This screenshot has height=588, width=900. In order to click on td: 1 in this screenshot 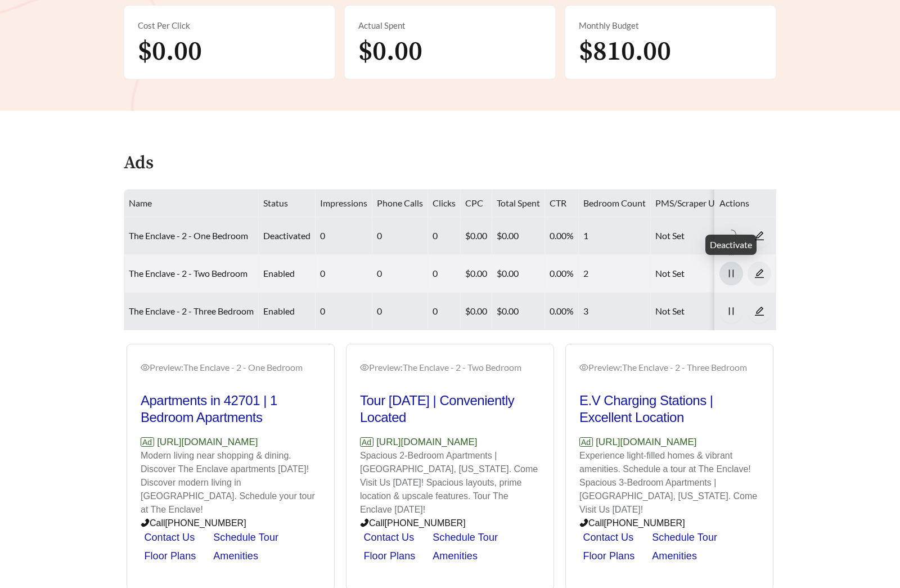, I will do `click(615, 236)`.